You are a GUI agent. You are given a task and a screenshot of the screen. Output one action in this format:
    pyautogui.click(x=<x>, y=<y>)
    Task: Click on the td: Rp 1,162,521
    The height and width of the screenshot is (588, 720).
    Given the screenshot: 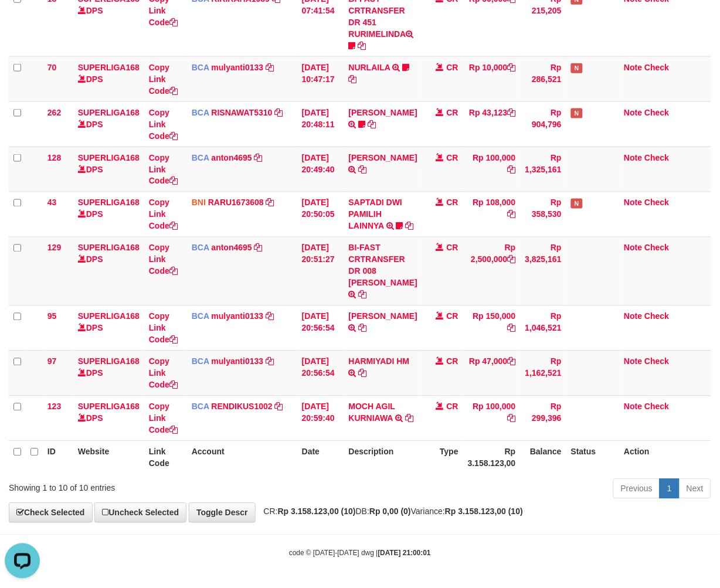 What is the action you would take?
    pyautogui.click(x=544, y=373)
    